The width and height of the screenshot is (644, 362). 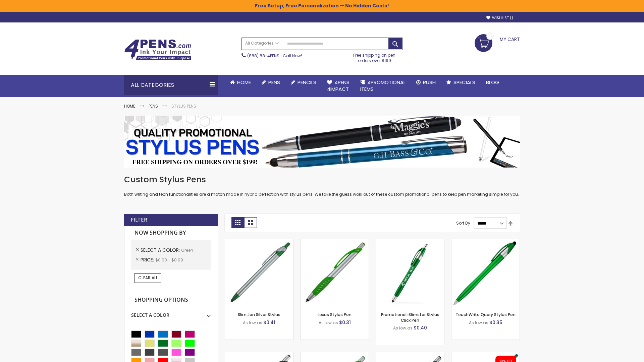 I want to click on label: Sort By, so click(x=463, y=223).